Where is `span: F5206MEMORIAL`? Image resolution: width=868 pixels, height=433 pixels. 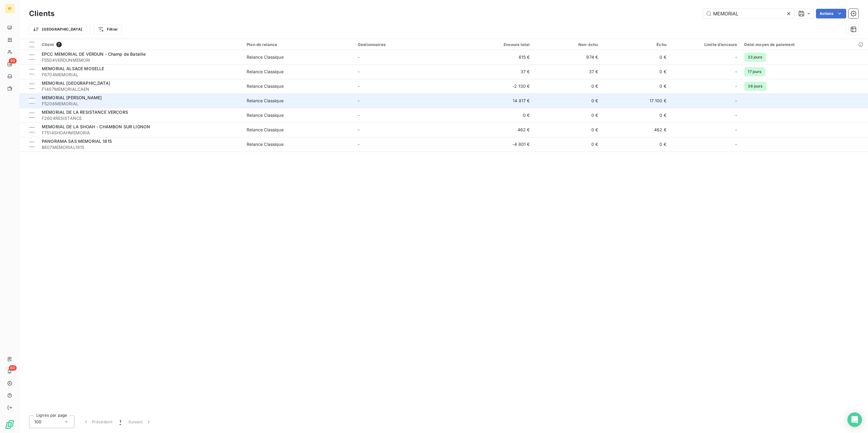 span: F5206MEMORIAL is located at coordinates (140, 104).